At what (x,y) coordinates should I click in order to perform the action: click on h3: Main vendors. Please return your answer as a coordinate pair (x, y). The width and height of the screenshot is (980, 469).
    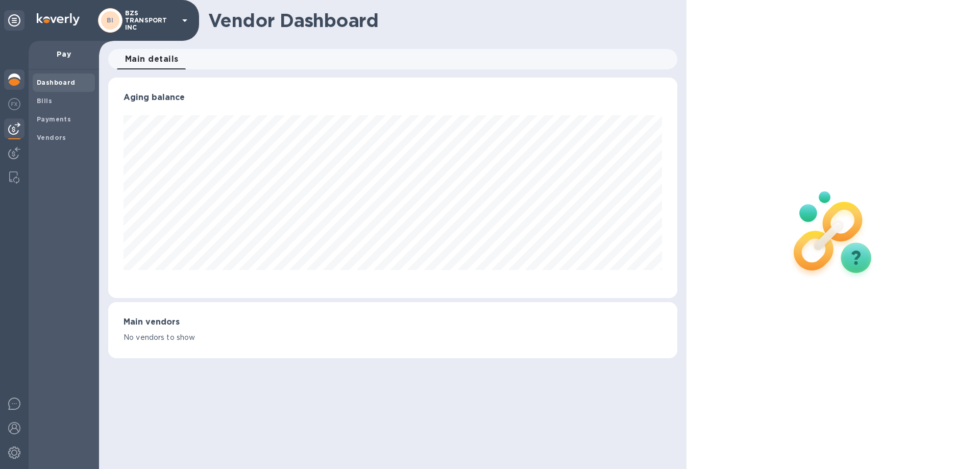
    Looking at the image, I should click on (392, 322).